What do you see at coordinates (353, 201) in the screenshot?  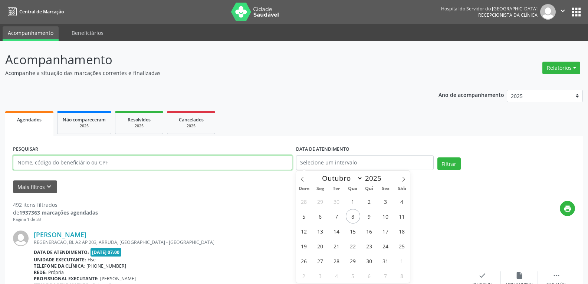 I see `span: Outubro 1, 2025` at bounding box center [353, 201].